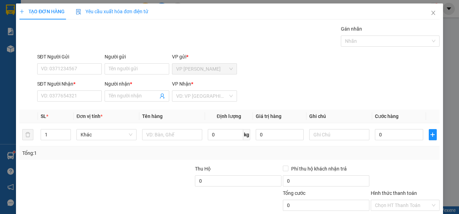 The height and width of the screenshot is (214, 459). Describe the element at coordinates (112, 11) in the screenshot. I see `span: Yêu cầu xuất hóa đơn điện tử` at that location.